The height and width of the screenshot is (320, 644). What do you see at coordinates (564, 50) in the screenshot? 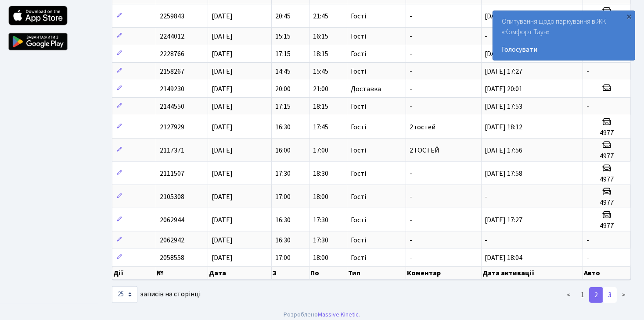
I see `a: Голосувати` at bounding box center [564, 50].